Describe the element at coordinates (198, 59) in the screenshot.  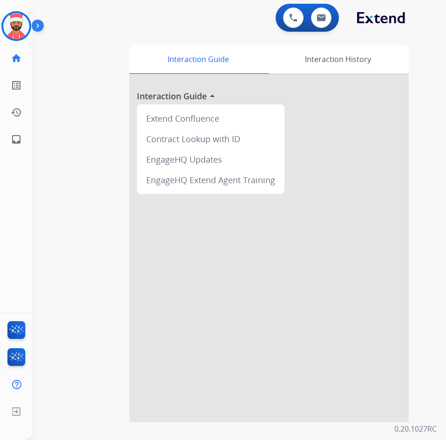
I see `div: Interaction Guide` at that location.